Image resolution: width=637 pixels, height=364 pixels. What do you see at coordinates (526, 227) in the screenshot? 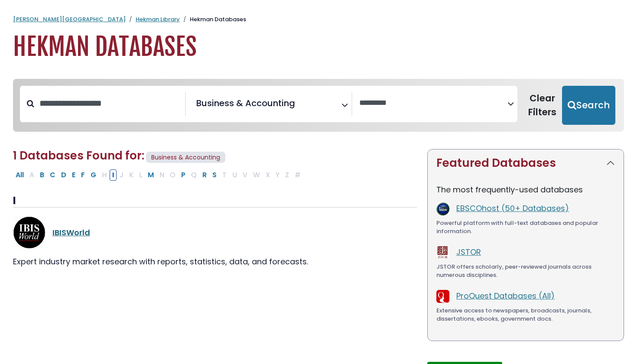
I see `div: Powerful platform with full-text databases and popular information.` at bounding box center [526, 227].